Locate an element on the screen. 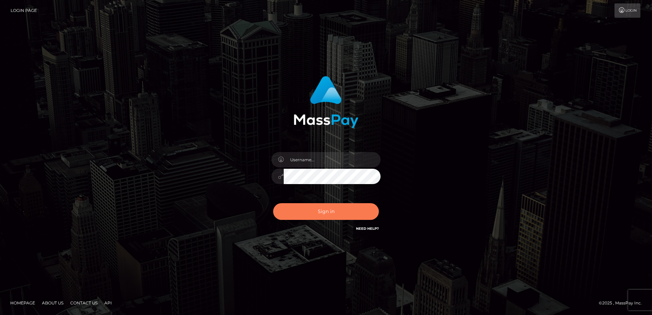  button: Sign in is located at coordinates (326, 211).